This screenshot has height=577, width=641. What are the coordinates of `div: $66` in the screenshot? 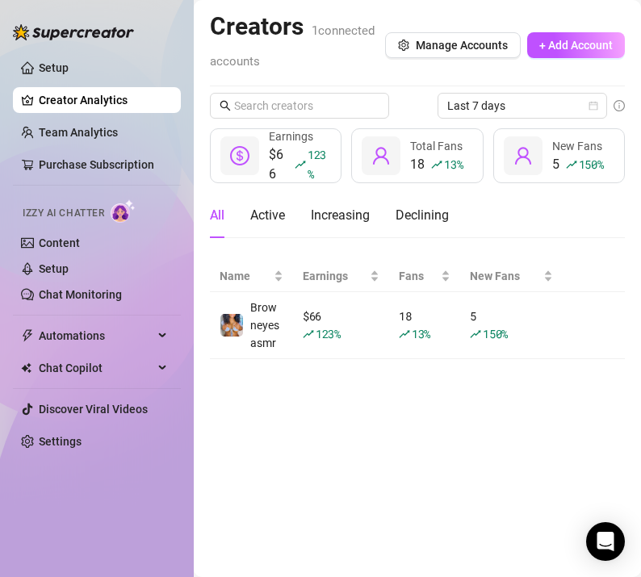 It's located at (298, 165).